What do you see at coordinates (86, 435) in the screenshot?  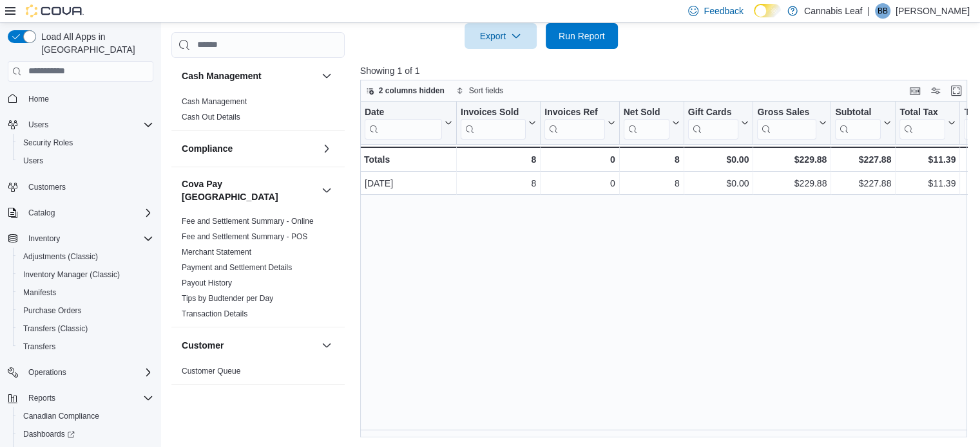 I see `span: Dashboards` at bounding box center [86, 435].